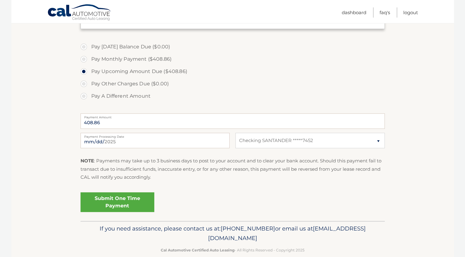 The width and height of the screenshot is (465, 257). What do you see at coordinates (233, 59) in the screenshot?
I see `label: Pay Monthly Payment ($408.86)` at bounding box center [233, 59].